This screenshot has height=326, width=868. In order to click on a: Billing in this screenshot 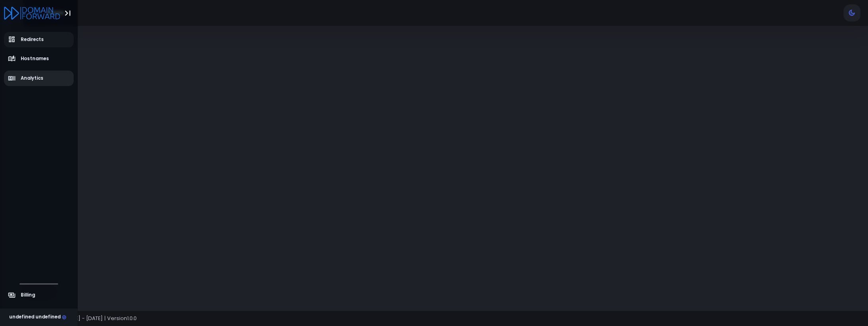, I will do `click(39, 294)`.